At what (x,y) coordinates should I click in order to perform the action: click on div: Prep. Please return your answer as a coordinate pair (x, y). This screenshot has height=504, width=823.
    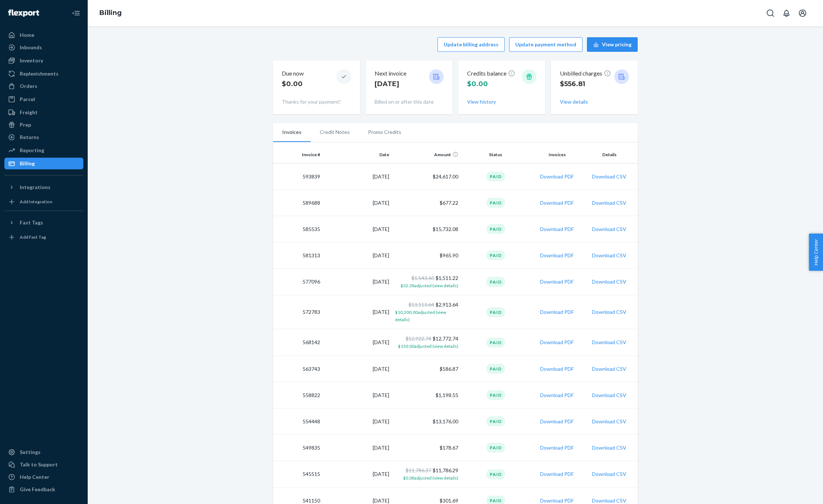
    Looking at the image, I should click on (26, 124).